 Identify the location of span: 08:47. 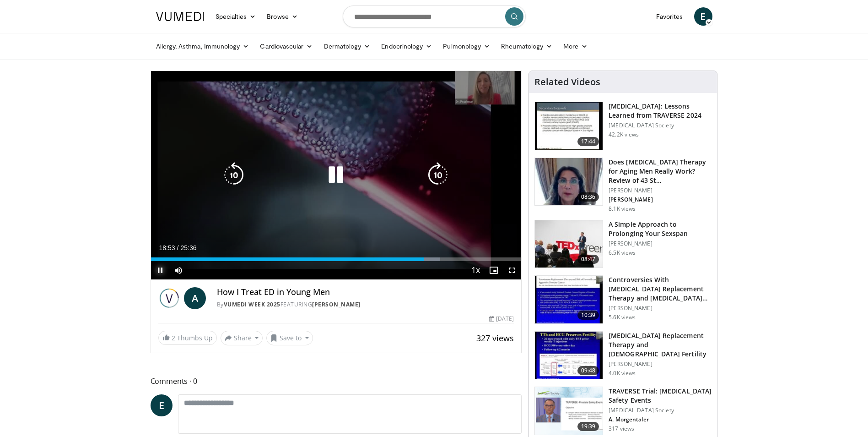
(589, 259).